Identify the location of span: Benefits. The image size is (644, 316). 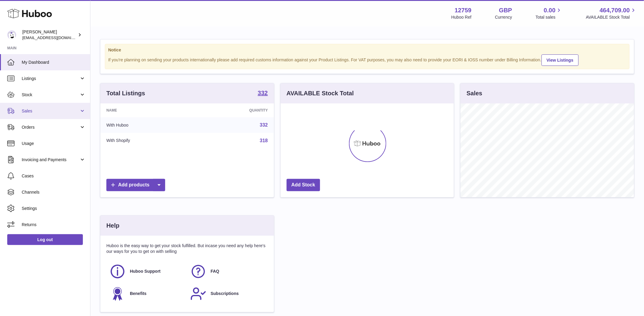
(138, 294).